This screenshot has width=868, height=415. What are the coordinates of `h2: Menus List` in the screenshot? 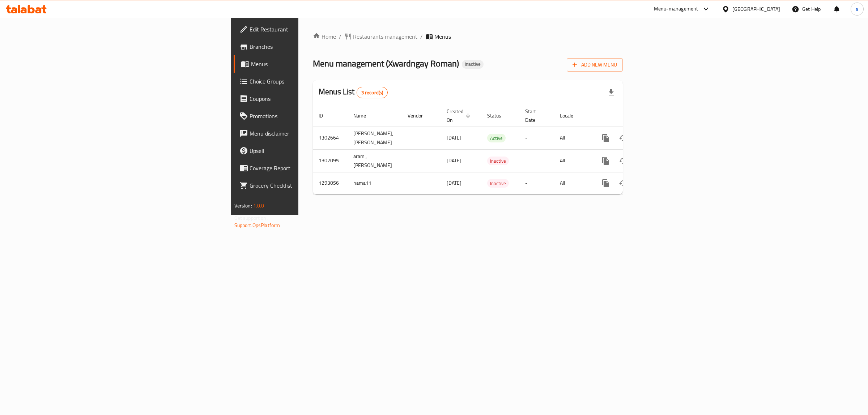 It's located at (354, 92).